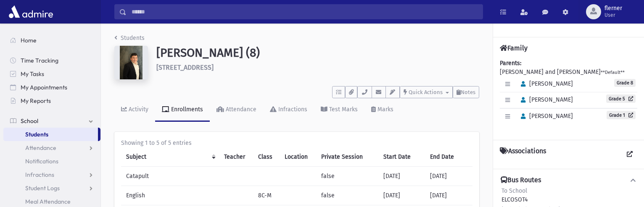 The width and height of the screenshot is (644, 207). I want to click on td: English, so click(170, 196).